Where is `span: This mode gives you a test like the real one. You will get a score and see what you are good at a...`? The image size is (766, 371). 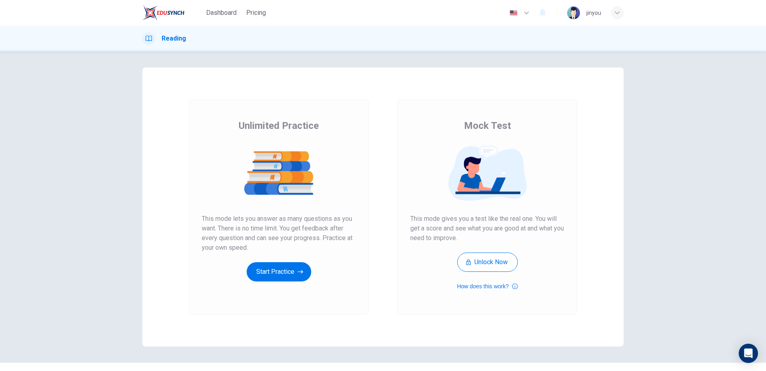
span: This mode gives you a test like the real one. You will get a score and see what you are good at a... is located at coordinates (487, 228).